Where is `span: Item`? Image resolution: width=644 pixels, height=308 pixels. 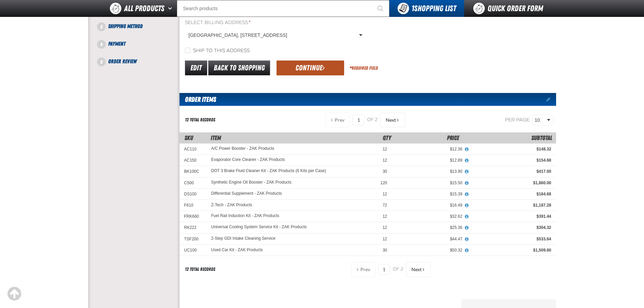 span: Item is located at coordinates (216, 138).